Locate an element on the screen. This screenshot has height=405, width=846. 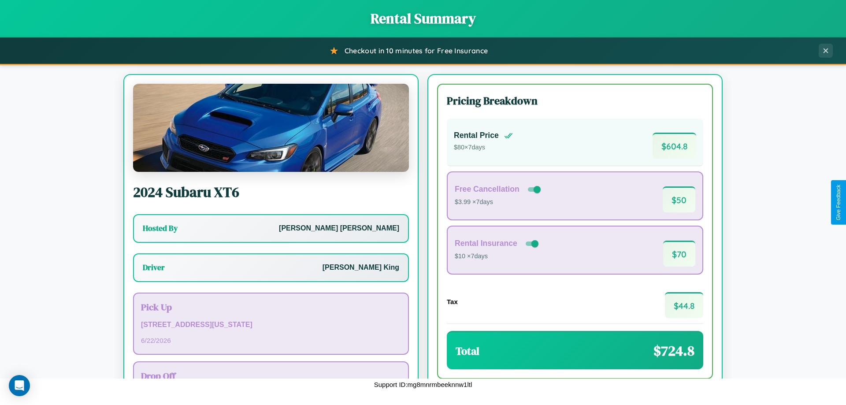
p: $10 × 7 days is located at coordinates (498, 256).